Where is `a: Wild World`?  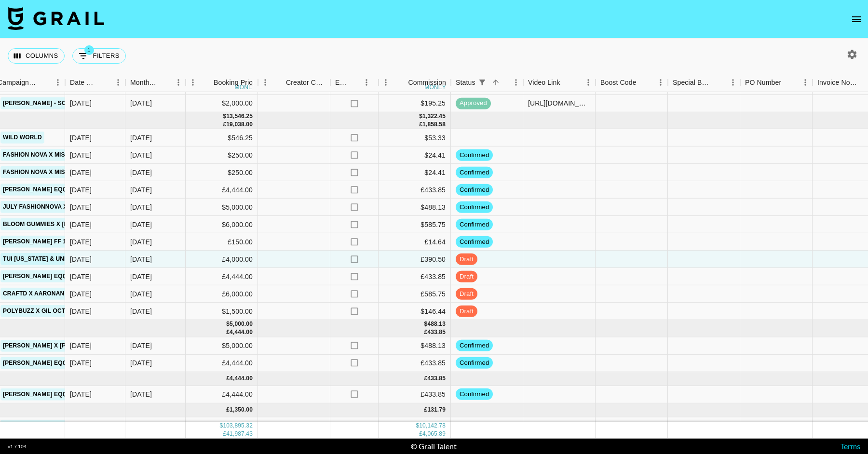
a: Wild World is located at coordinates (22, 137).